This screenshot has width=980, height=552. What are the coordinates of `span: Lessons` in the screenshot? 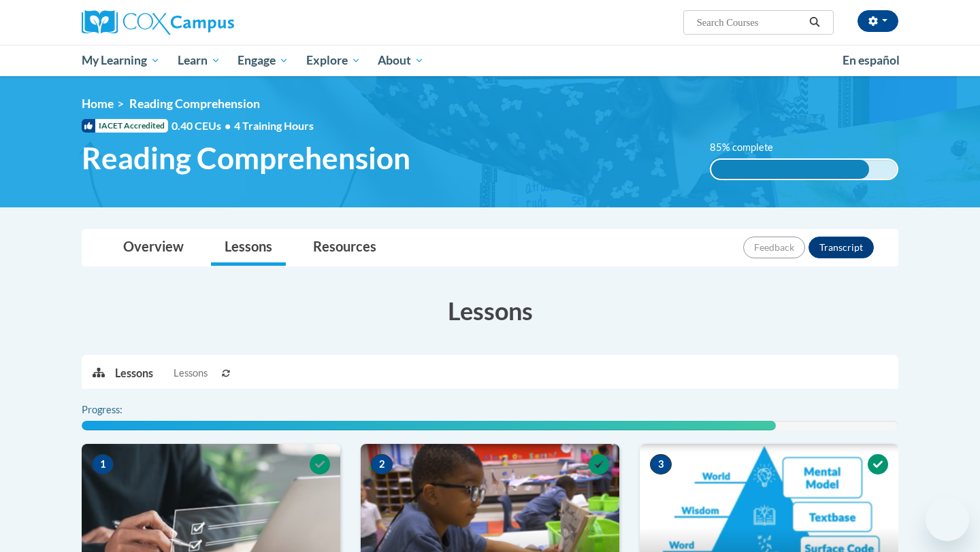 It's located at (190, 373).